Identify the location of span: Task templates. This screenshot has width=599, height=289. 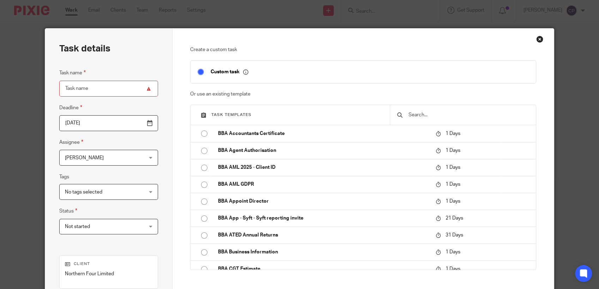
(232, 115).